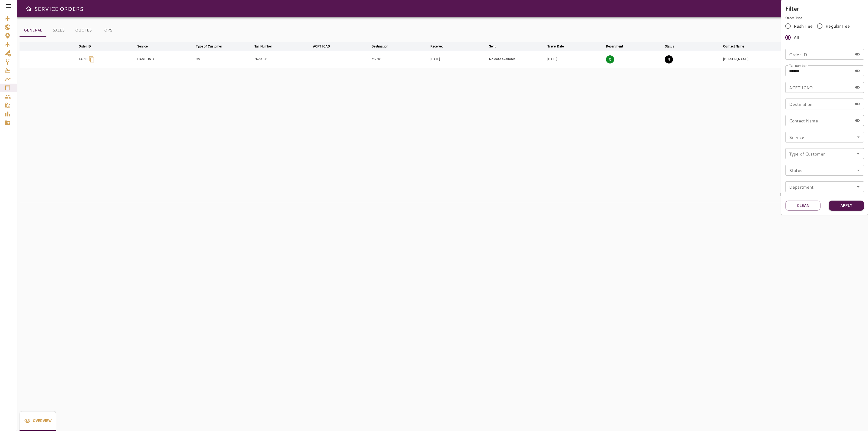 The height and width of the screenshot is (431, 868). I want to click on span: Regular Fee, so click(838, 26).